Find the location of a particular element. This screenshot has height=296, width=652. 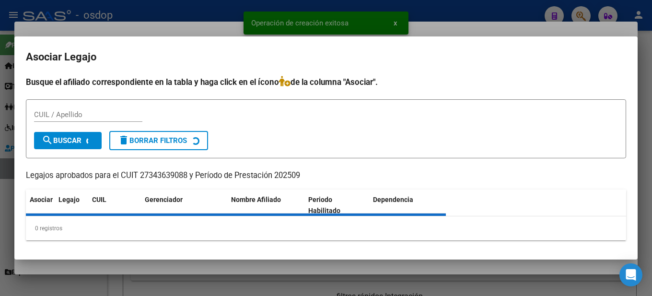

span: CUIL is located at coordinates (99, 200).